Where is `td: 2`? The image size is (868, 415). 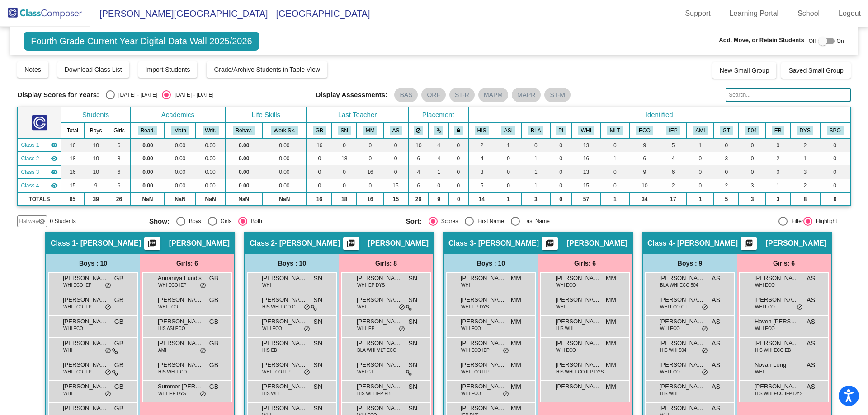 td: 2 is located at coordinates (673, 186).